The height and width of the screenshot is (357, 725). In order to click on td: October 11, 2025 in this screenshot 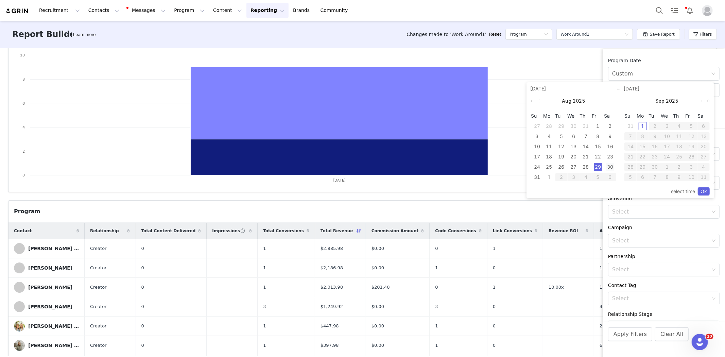, I will do `click(703, 177)`.